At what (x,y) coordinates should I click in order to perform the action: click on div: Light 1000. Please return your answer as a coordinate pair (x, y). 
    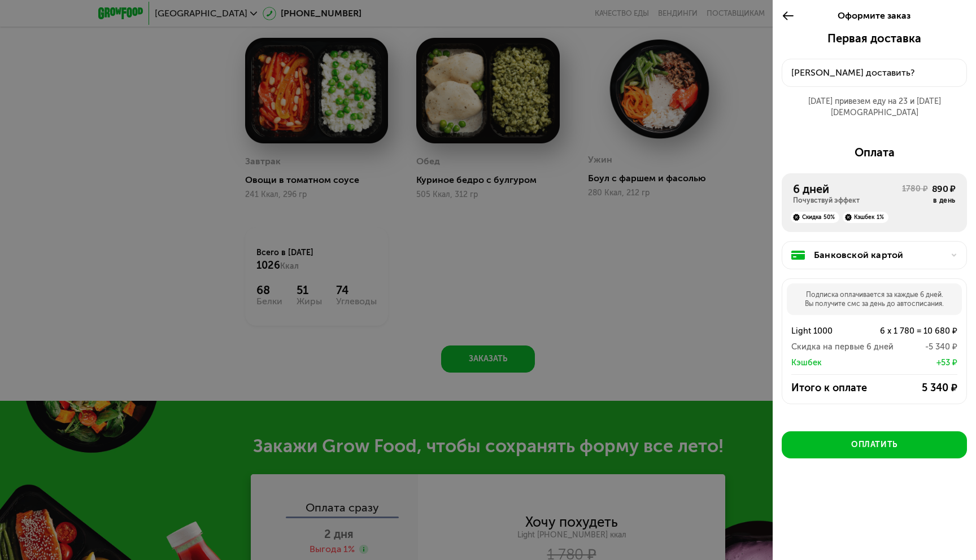
    Looking at the image, I should click on (825, 331).